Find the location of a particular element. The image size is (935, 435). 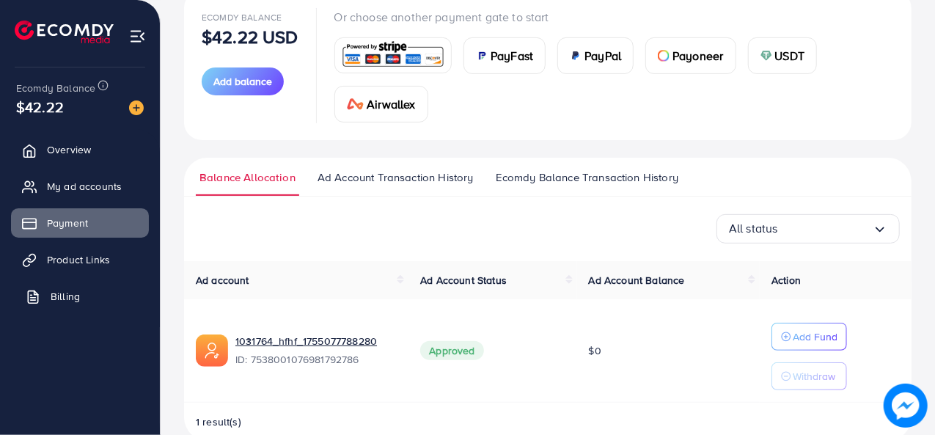

p: Add Fund is located at coordinates (815, 337).